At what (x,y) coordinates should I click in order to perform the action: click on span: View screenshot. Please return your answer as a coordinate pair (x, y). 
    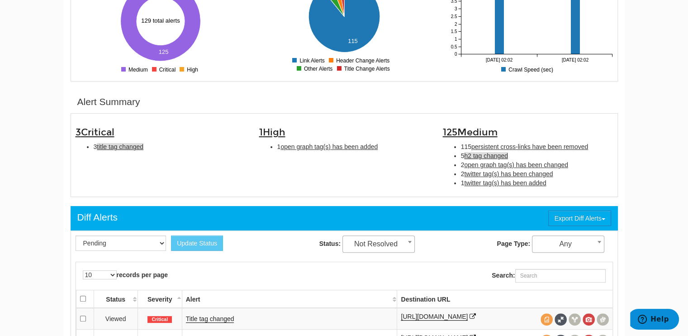
    Looking at the image, I should click on (588, 319).